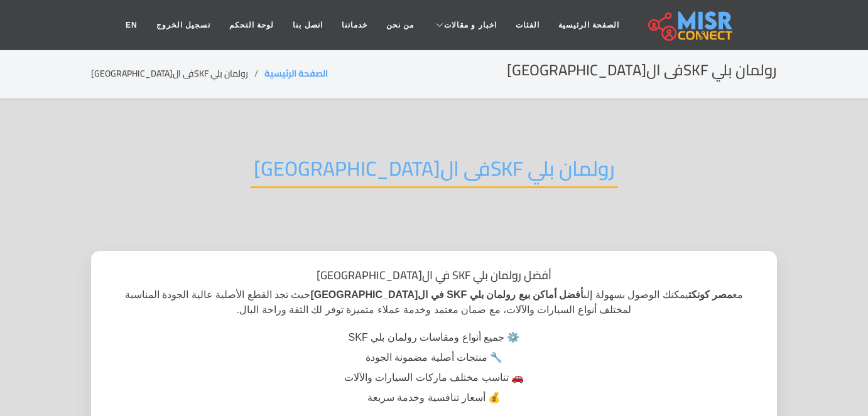 The image size is (868, 416). Describe the element at coordinates (400, 25) in the screenshot. I see `a: من نحن` at that location.